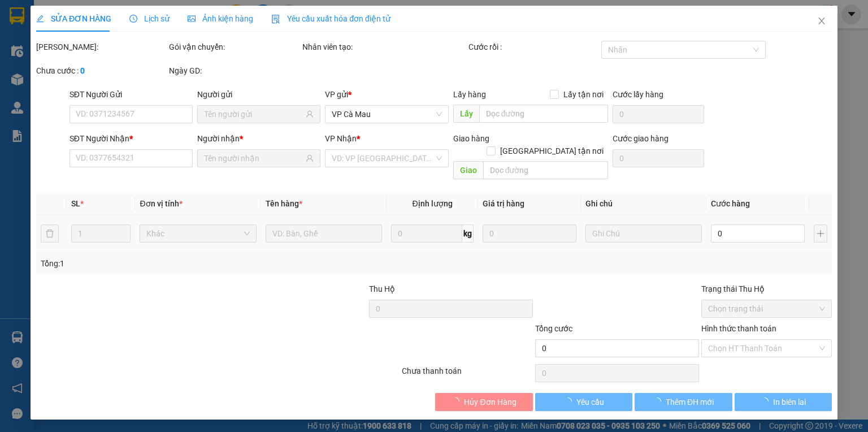 This screenshot has height=432, width=868. What do you see at coordinates (192, 19) in the screenshot?
I see `span: picture` at bounding box center [192, 19].